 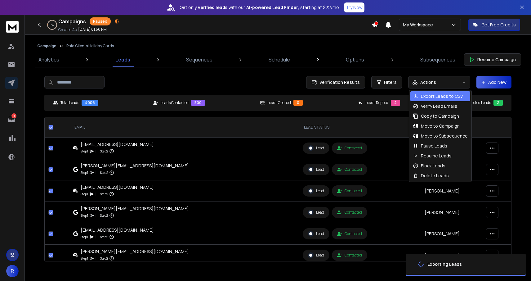 What do you see at coordinates (440, 116) in the screenshot?
I see `p: Copy to Campaign` at bounding box center [440, 116].